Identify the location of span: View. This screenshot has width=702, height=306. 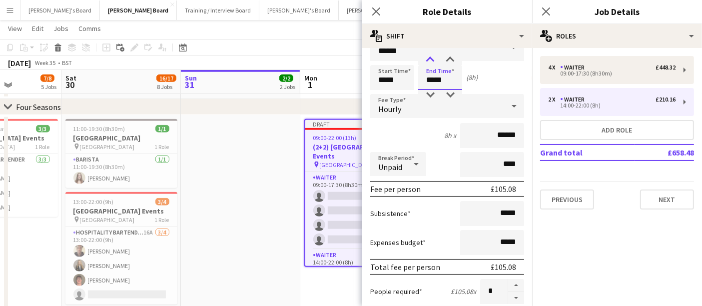
(15, 28).